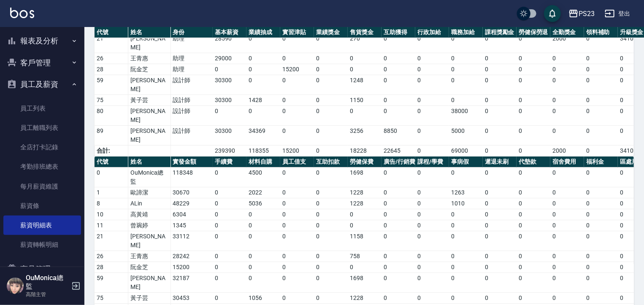  I want to click on button: 登出, so click(617, 13).